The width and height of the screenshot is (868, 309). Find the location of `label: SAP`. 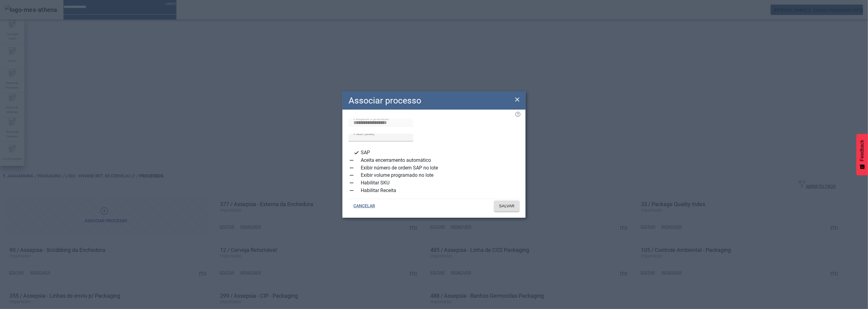

label: SAP is located at coordinates (365, 153).